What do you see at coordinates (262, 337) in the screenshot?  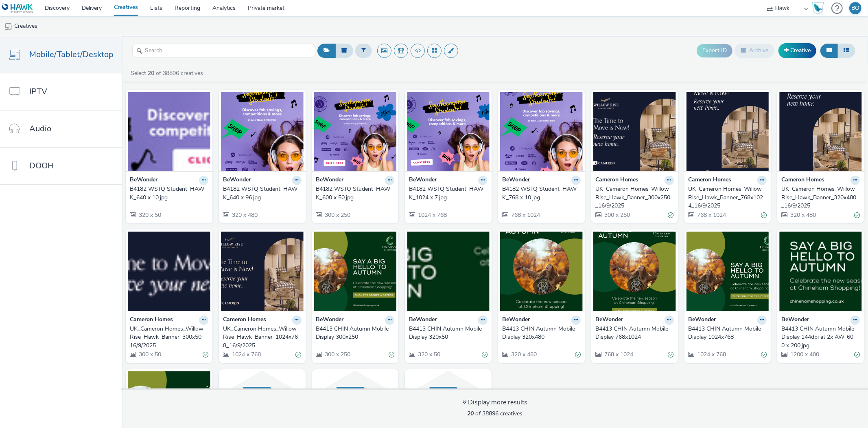 I see `a: UK_Cameron Homes_Willow Rise_Hawk_Banner_1024x768_16/9/2025` at bounding box center [262, 337].